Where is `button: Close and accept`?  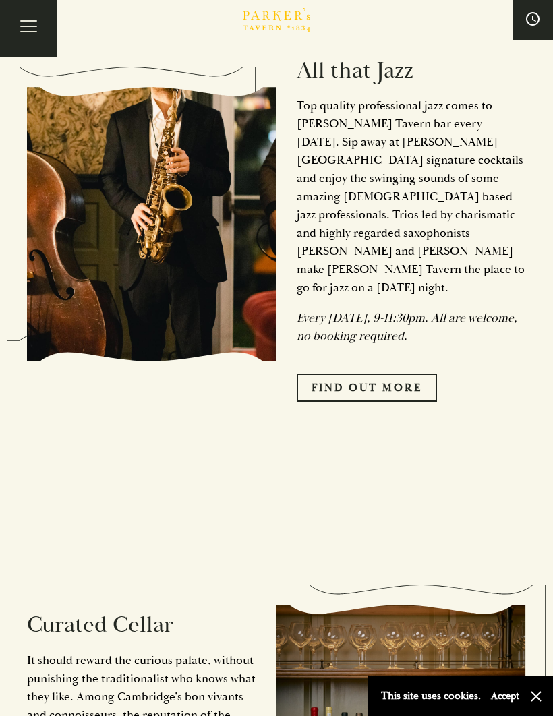 button: Close and accept is located at coordinates (536, 696).